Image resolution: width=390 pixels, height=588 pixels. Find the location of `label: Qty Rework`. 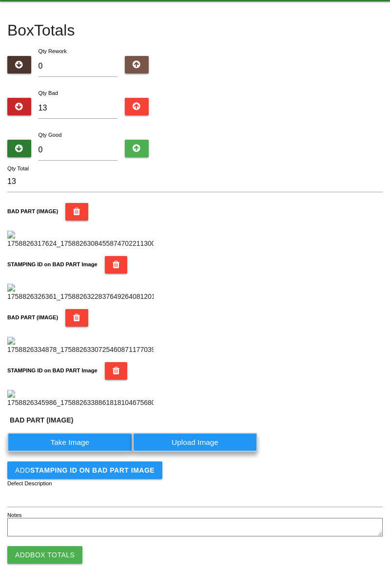

label: Qty Rework is located at coordinates (52, 51).